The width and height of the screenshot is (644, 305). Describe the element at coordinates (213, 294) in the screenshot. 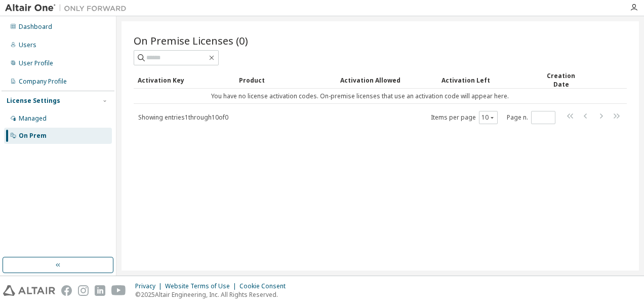

I see `p: © 2025 Altair Engineering, Inc. All Rights Reserved.` at that location.